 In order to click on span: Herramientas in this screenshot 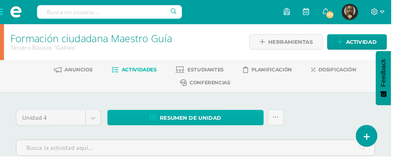, I will do `click(304, 44)`.